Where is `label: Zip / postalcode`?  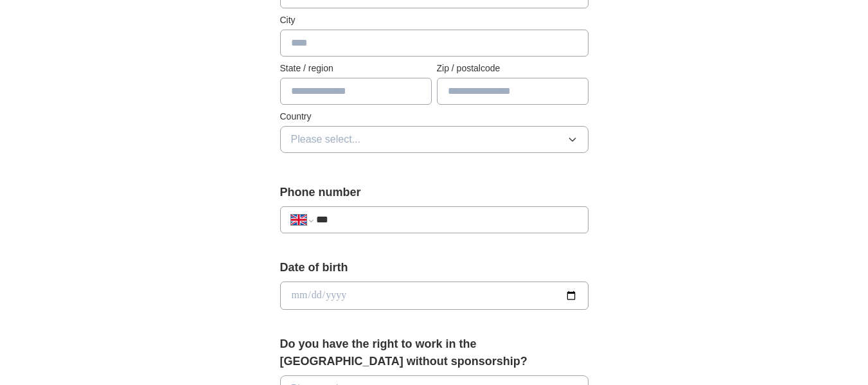
label: Zip / postalcode is located at coordinates (512, 68).